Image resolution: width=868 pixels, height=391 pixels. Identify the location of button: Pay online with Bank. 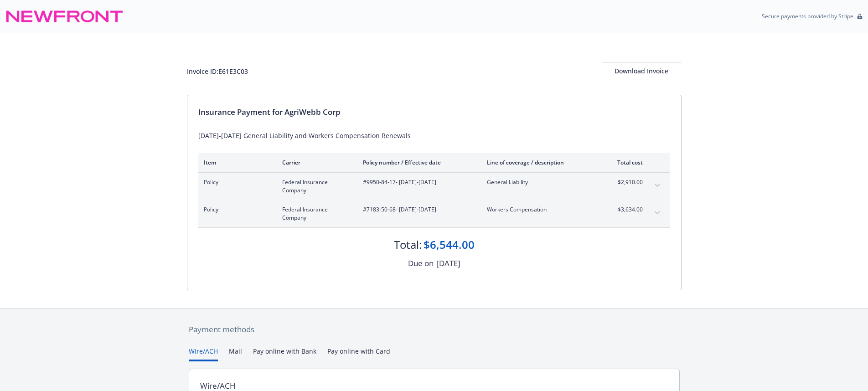
(285, 354).